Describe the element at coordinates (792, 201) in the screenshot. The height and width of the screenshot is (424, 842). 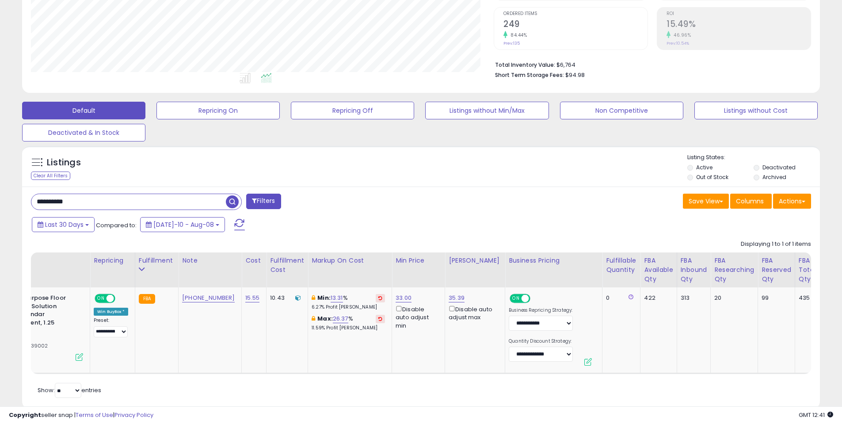
I see `button: Actions` at that location.